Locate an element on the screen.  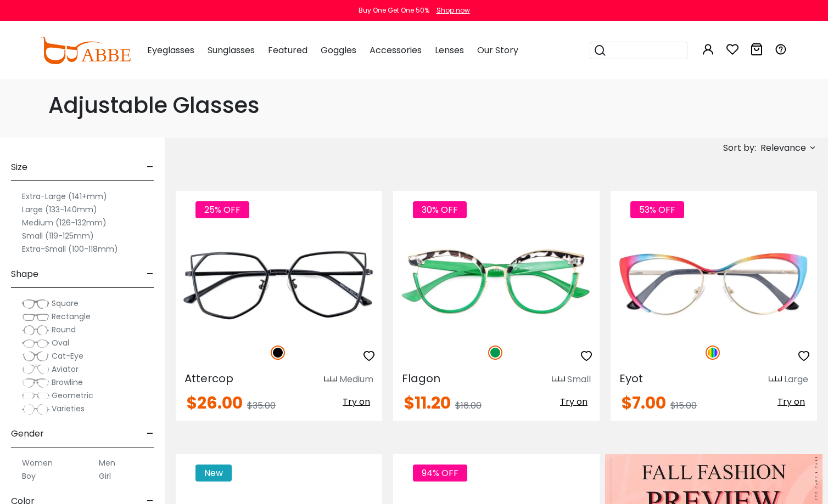
span: Shape is located at coordinates (25, 274).